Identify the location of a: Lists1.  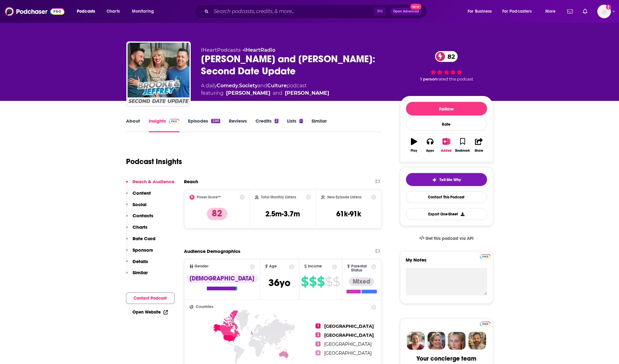
(295, 125).